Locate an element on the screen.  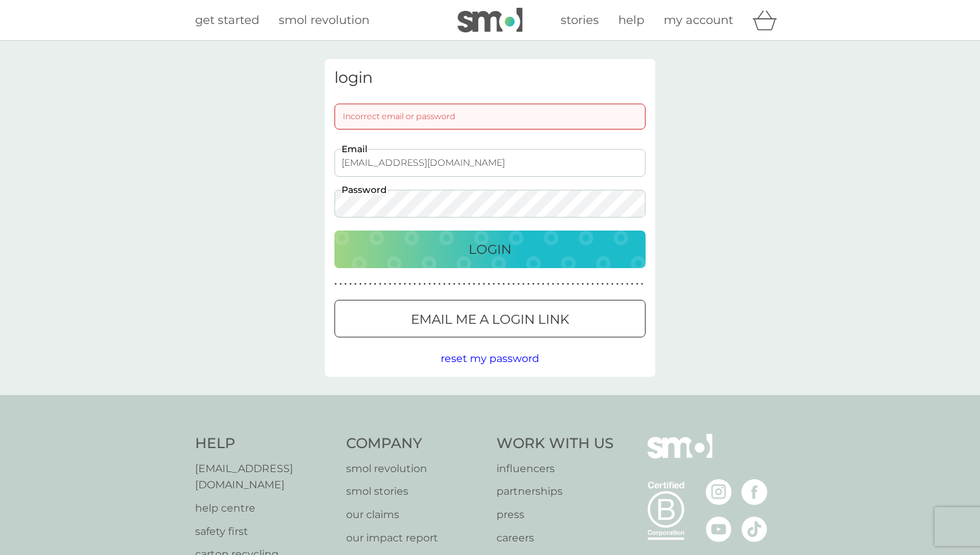
h4: Help is located at coordinates (264, 443).